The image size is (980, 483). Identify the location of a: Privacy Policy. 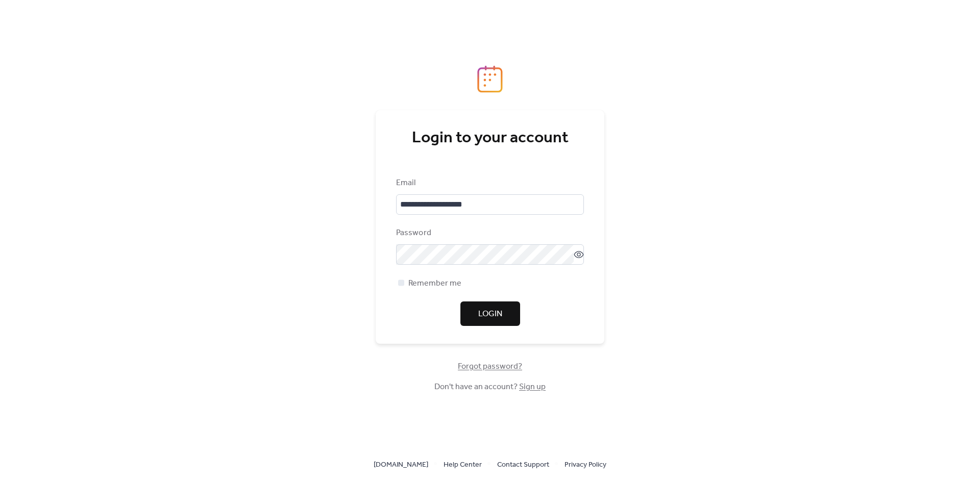
(585, 464).